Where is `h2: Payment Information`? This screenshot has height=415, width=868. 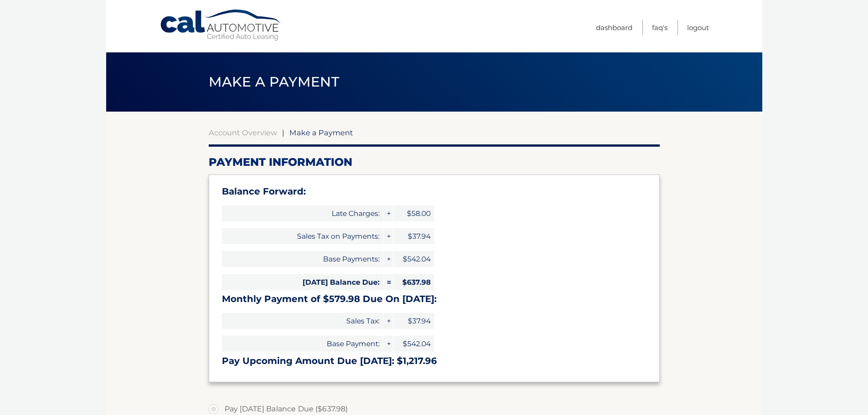
h2: Payment Information is located at coordinates (434, 162).